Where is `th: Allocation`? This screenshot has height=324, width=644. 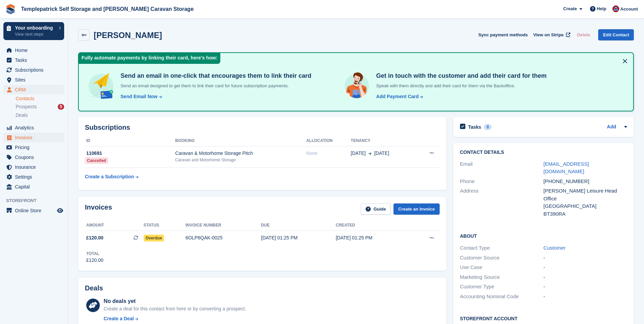
th: Allocation is located at coordinates (328, 141).